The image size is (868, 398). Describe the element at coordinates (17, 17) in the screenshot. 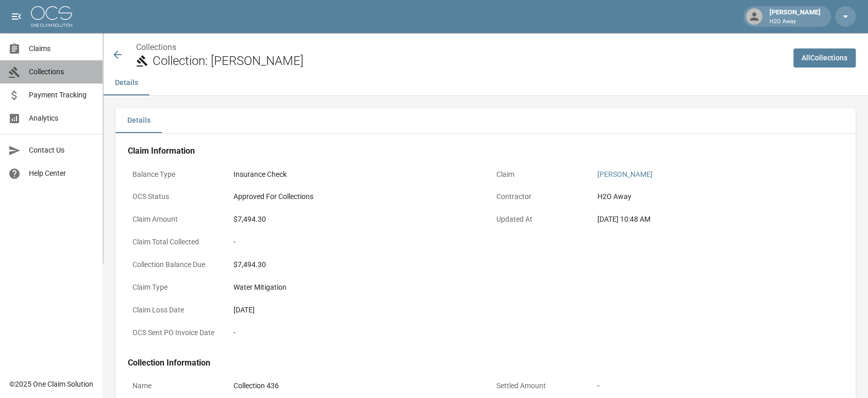

I see `button: open drawer` at that location.